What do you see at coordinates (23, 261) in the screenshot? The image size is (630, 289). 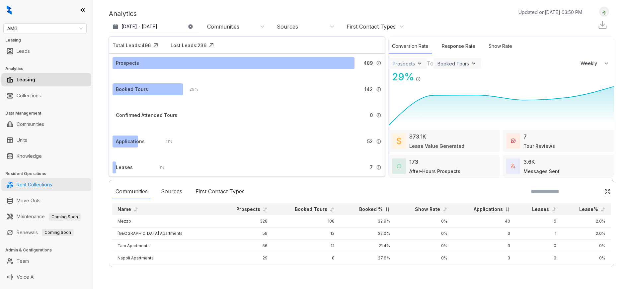 I see `a: Team` at bounding box center [23, 261].